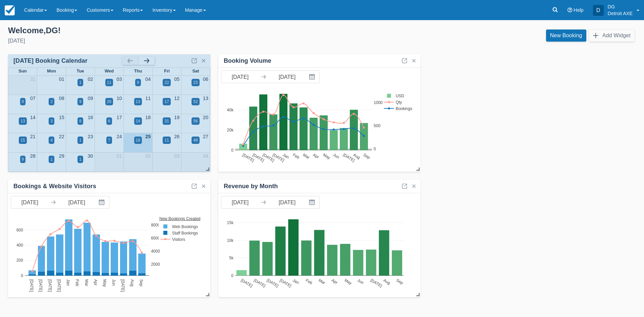 The image size is (644, 317). What do you see at coordinates (55, 186) in the screenshot?
I see `div: Bookings & Website Visitors` at bounding box center [55, 186].